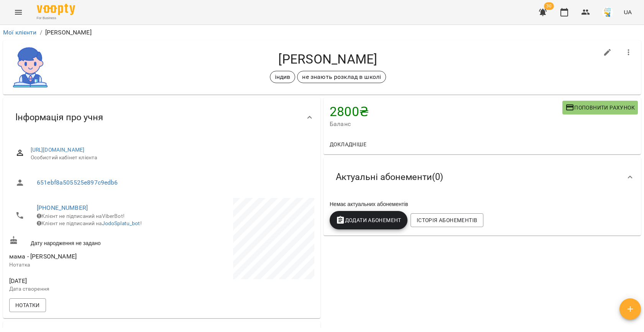 The height and width of the screenshot is (332, 644). What do you see at coordinates (78, 182) in the screenshot?
I see `a: 651ebf8a505525e897c9edb6` at bounding box center [78, 182].